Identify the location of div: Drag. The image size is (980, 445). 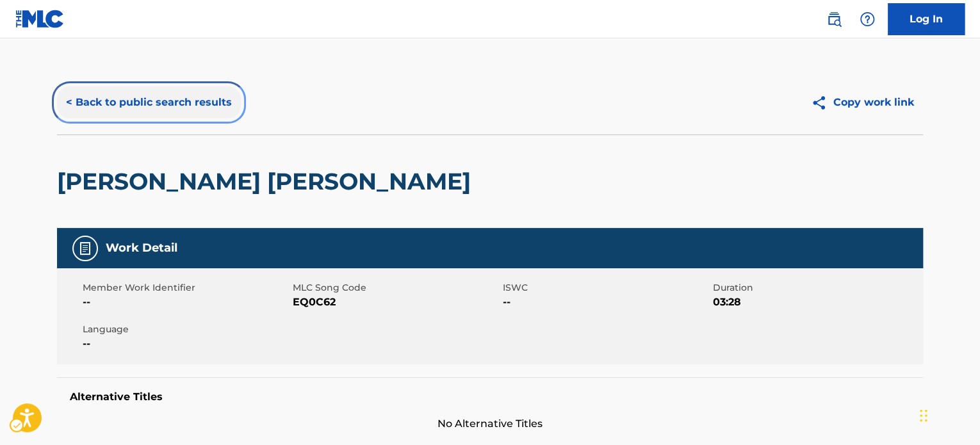
(924, 416).